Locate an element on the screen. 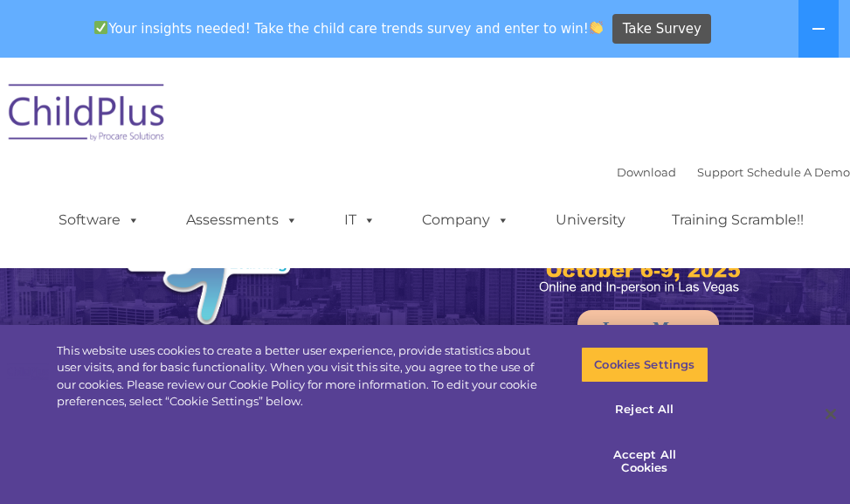 This screenshot has height=504, width=850. a: IT is located at coordinates (360, 220).